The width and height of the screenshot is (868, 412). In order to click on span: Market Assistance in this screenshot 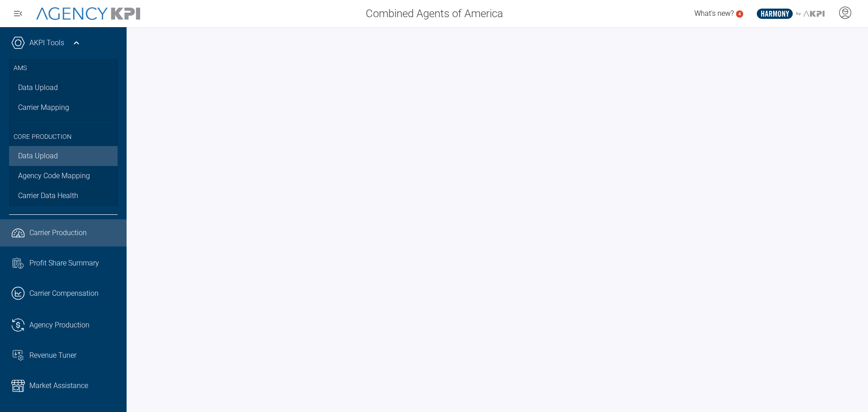, I will do `click(59, 385)`.